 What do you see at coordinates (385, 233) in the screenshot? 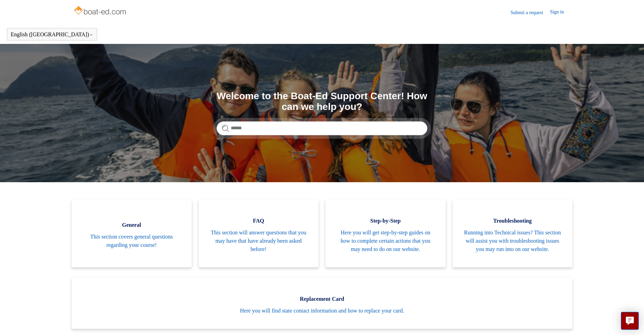
I see `a: Step-by-Step Here you will get step-by-step guides on how to complete certain actions that you ma...` at bounding box center [385, 233].